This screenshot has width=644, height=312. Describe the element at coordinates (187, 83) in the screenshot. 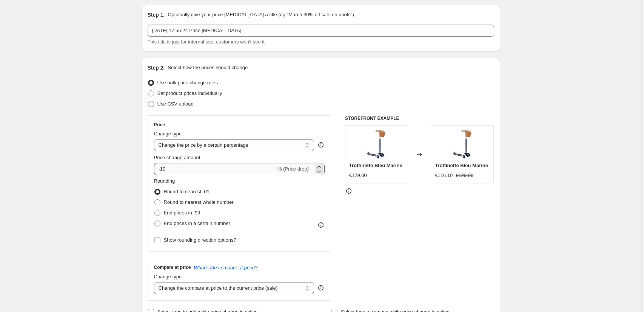

I see `span: Use bulk price change rules` at that location.